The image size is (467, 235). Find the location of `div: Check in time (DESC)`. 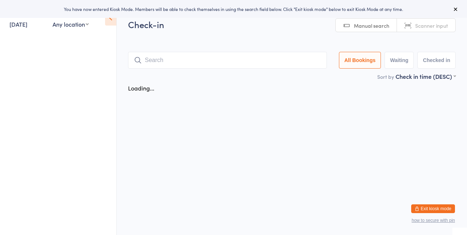

div: Check in time (DESC) is located at coordinates (425, 76).